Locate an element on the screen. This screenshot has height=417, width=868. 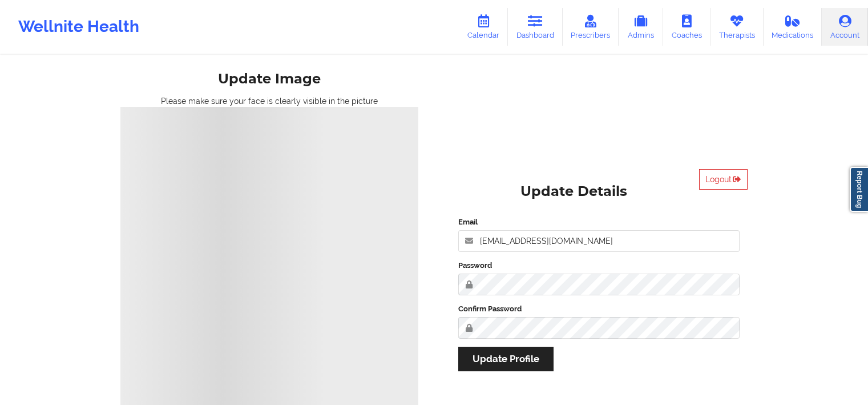
input: Email address is located at coordinates (599, 241).